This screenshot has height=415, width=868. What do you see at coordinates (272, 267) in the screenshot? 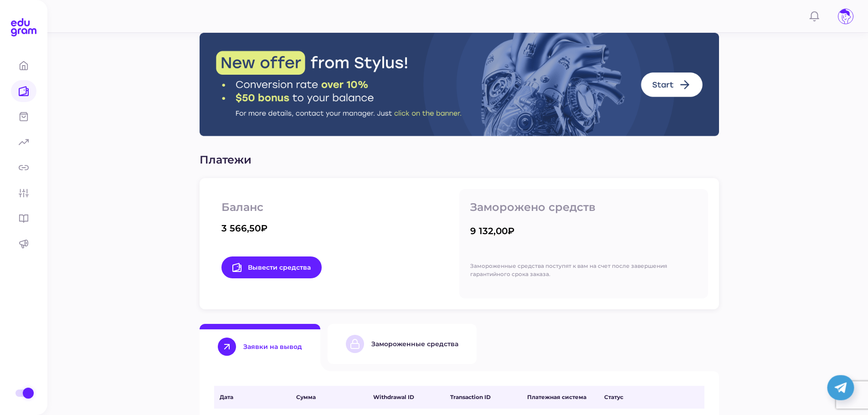
I see `span: Вывести средства` at bounding box center [272, 267].